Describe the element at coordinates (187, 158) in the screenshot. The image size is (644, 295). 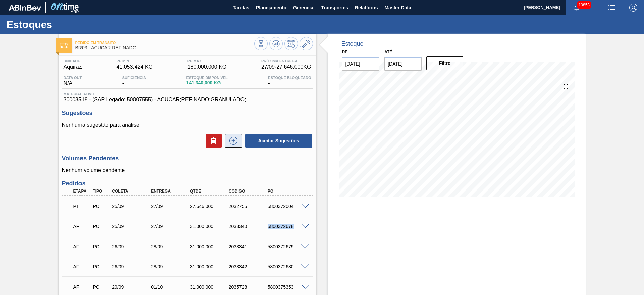
I see `h3: Volumes Pendentes` at that location.